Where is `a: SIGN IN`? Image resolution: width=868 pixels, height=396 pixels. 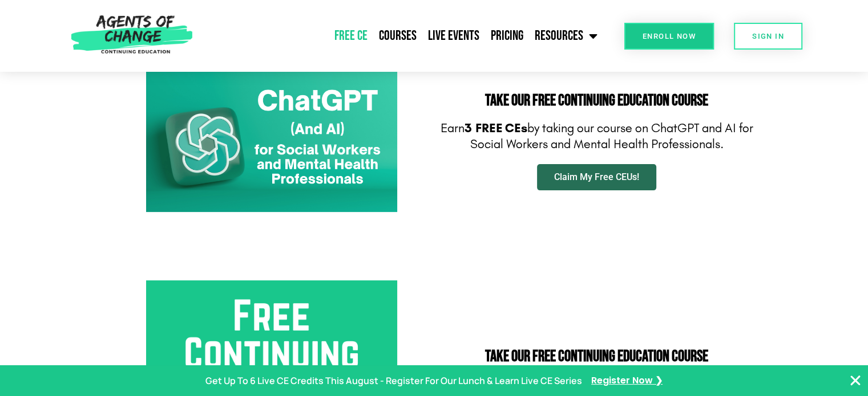 a: SIGN IN is located at coordinates (768, 36).